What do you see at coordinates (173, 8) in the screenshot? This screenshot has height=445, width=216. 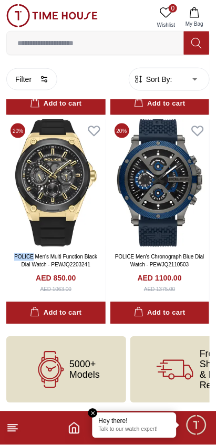 I see `span: 0` at bounding box center [173, 8].